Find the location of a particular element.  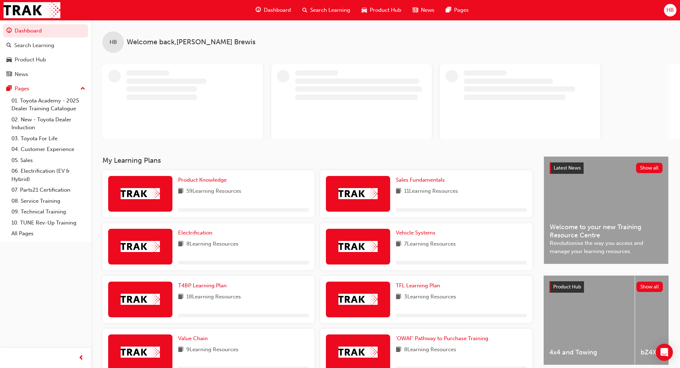

a: Value Chain is located at coordinates (194, 339).